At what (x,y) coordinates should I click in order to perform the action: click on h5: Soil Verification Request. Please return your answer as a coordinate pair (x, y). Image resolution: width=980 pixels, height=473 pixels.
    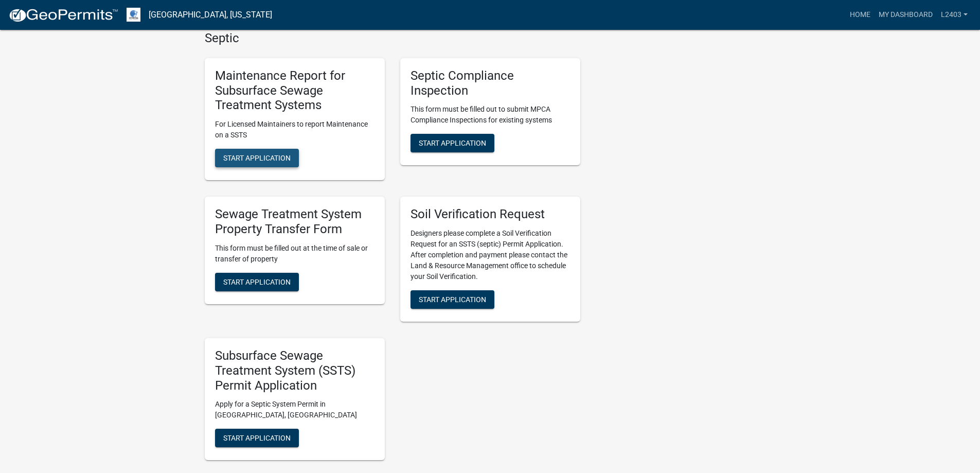
    Looking at the image, I should click on (490, 214).